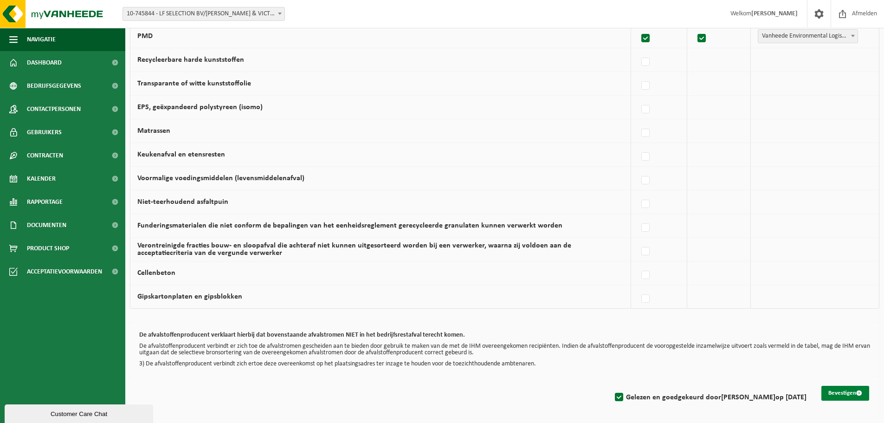 This screenshot has height=423, width=884. I want to click on span: Navigatie, so click(41, 39).